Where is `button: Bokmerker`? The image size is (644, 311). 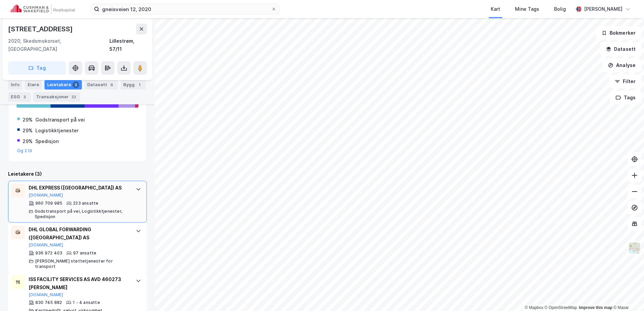 button: Bokmerker is located at coordinates (618, 33).